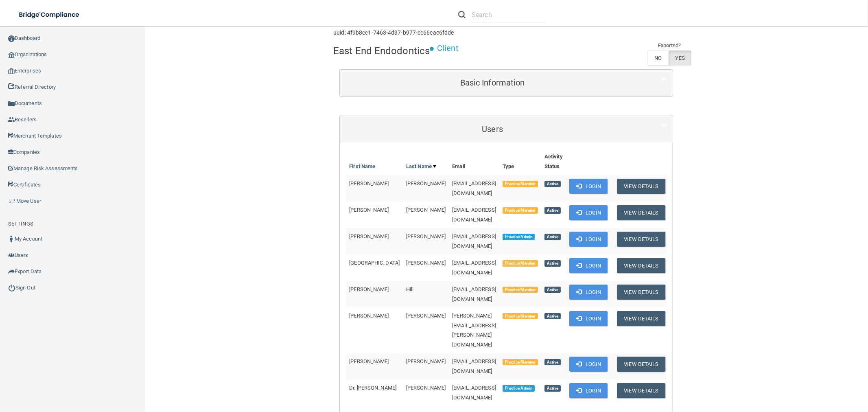 The height and width of the screenshot is (412, 868). Describe the element at coordinates (12, 288) in the screenshot. I see `img: ic_power_dark.7ecde6b1.png` at that location.